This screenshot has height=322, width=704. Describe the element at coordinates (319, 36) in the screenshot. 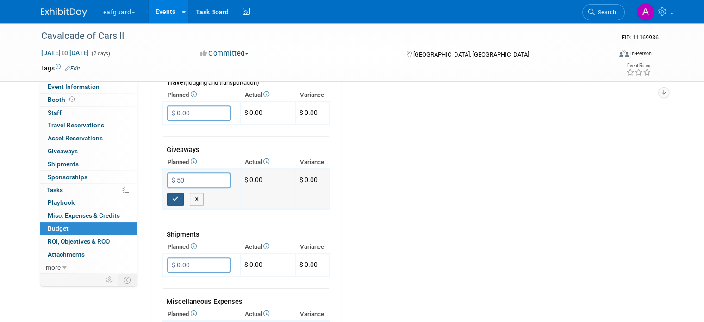

I see `div: Cavalcade of Cars II` at that location.